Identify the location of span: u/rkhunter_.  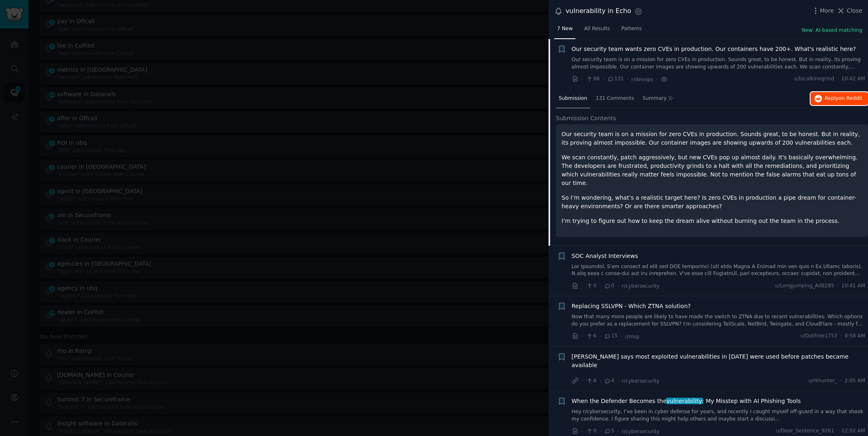
(823, 381).